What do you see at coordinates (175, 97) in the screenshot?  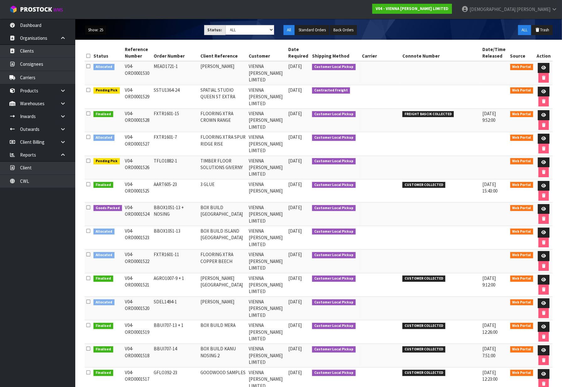 I see `td: SSTU1364-24` at bounding box center [175, 97].